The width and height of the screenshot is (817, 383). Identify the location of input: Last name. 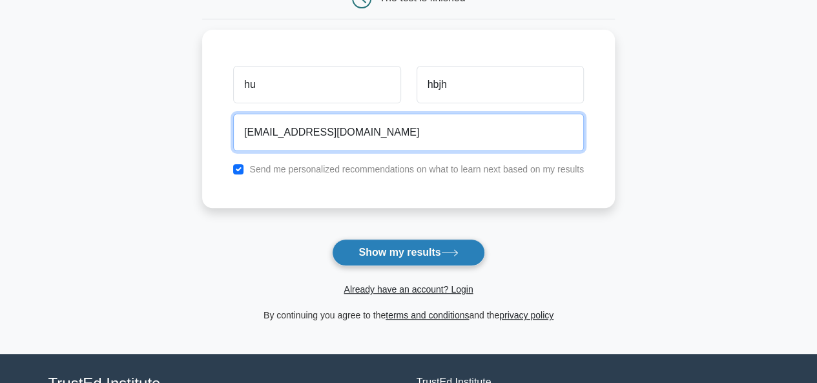
(500, 85).